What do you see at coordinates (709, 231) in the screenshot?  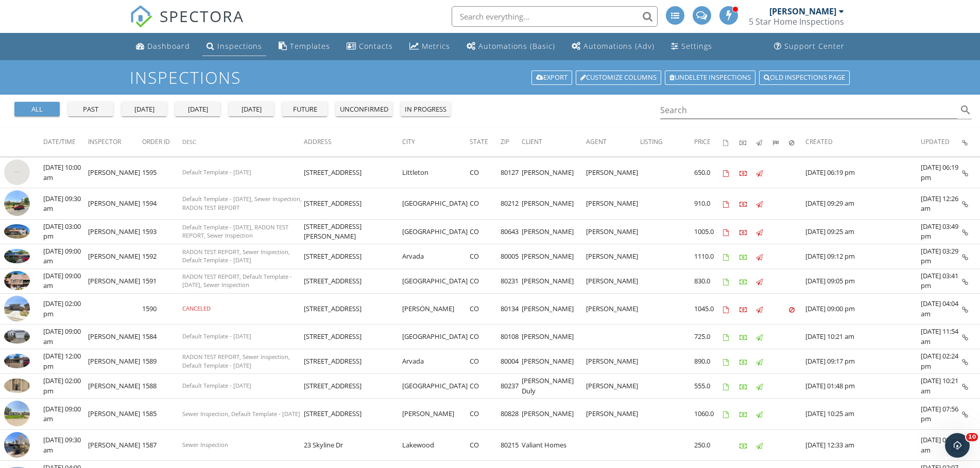 I see `td: 1005.0` at bounding box center [709, 231].